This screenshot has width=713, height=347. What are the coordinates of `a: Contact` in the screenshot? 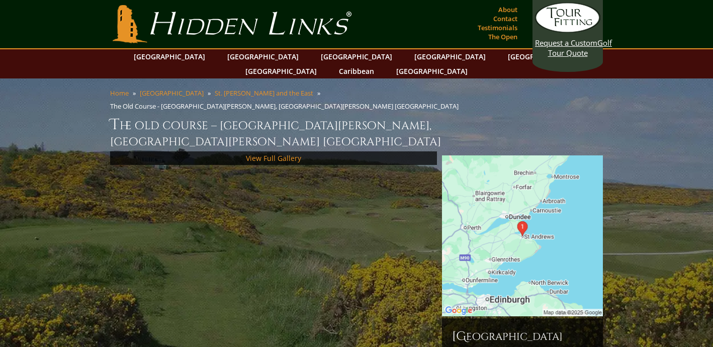 It's located at (506, 19).